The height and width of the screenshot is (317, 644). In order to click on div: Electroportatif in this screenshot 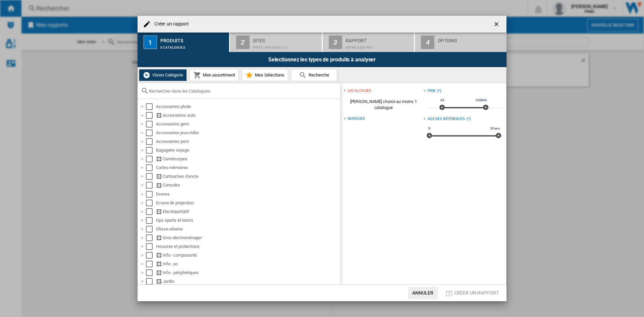, I will do `click(247, 212)`.